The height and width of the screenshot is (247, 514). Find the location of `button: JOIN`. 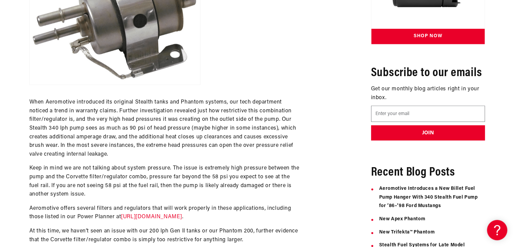

button: JOIN is located at coordinates (428, 133).